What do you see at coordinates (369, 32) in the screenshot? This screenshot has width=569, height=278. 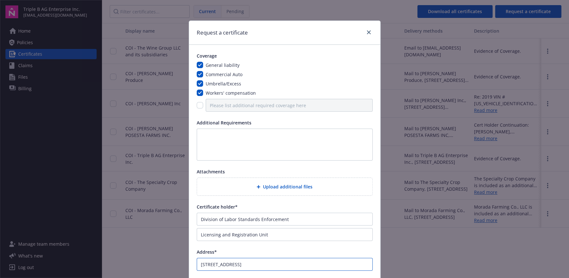 I see `a: close` at bounding box center [369, 32].